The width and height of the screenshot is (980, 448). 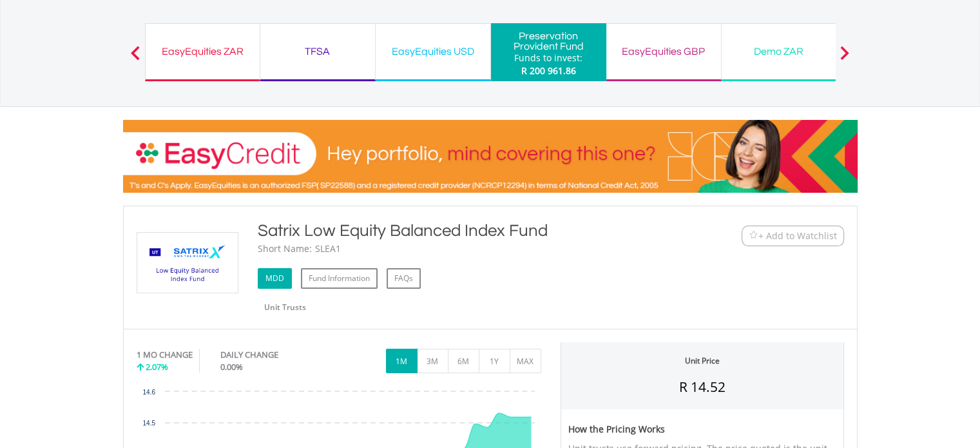 I want to click on div: Unit Trusts, so click(x=281, y=307).